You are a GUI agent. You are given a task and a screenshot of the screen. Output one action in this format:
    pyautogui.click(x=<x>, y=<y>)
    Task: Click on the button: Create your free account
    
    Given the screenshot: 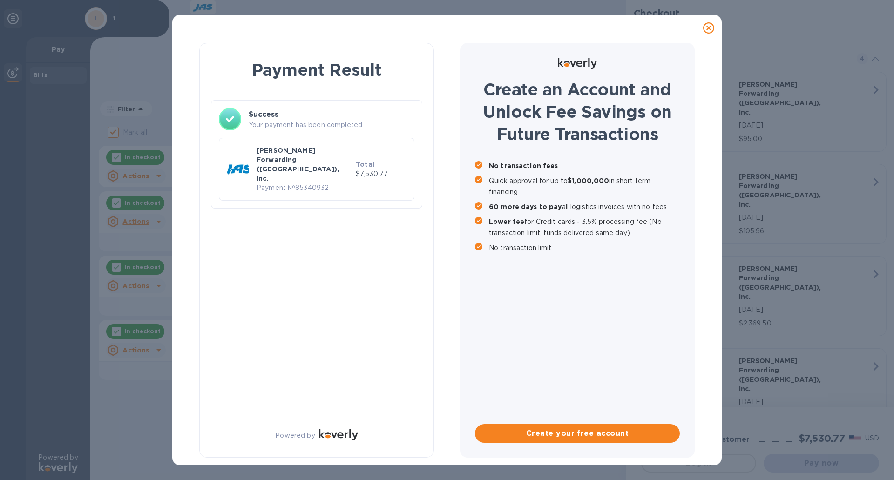 What is the action you would take?
    pyautogui.click(x=577, y=434)
    